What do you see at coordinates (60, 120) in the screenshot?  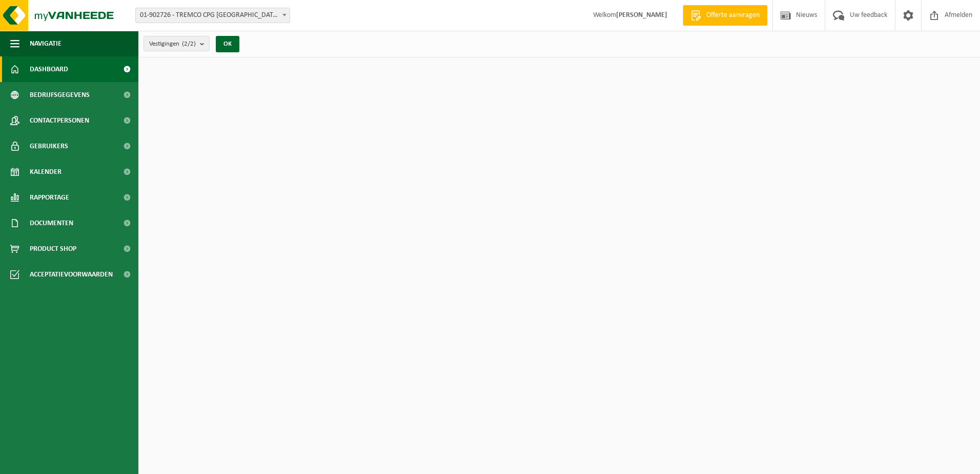 I see `span: Contactpersonen` at bounding box center [60, 120].